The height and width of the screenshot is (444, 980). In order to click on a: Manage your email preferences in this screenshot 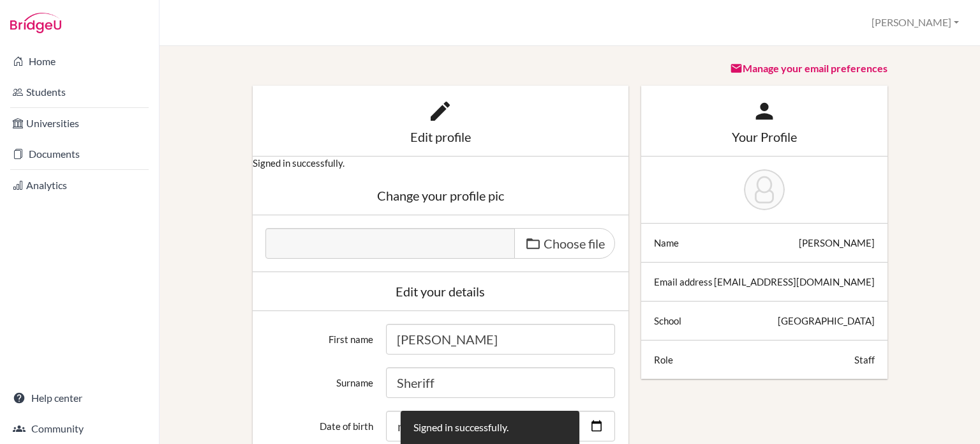, I will do `click(808, 67)`.